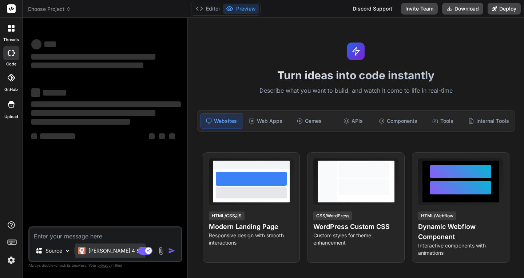 The height and width of the screenshot is (278, 524). Describe the element at coordinates (161, 251) in the screenshot. I see `img: attachment` at that location.